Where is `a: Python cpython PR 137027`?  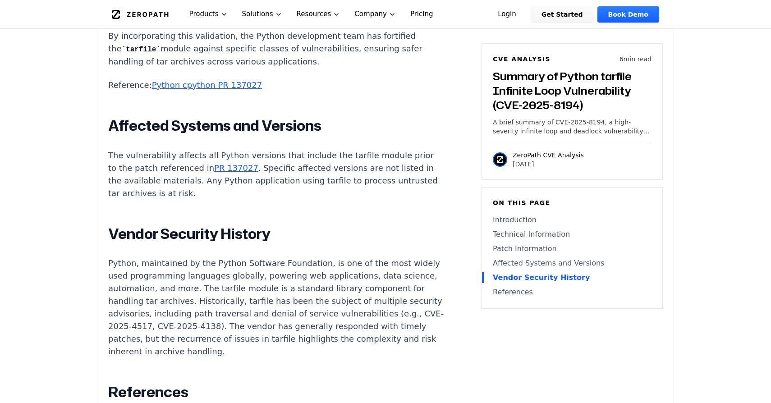 a: Python cpython PR 137027 is located at coordinates (207, 85).